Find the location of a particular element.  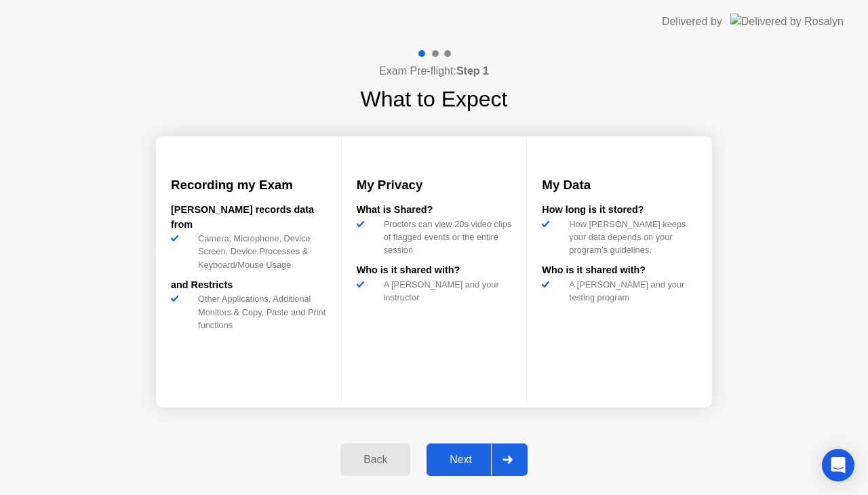

div: What is Shared? is located at coordinates (434, 211).